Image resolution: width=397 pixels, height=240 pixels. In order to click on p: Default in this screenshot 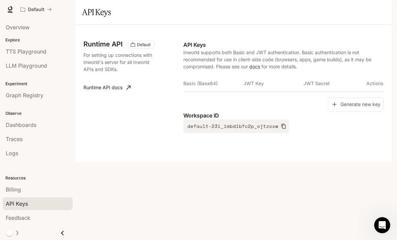, I will do `click(36, 9)`.